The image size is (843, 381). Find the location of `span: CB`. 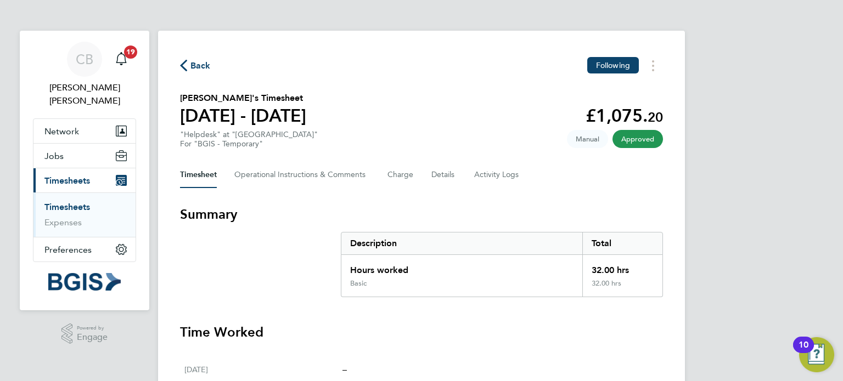

span: CB is located at coordinates (85, 59).